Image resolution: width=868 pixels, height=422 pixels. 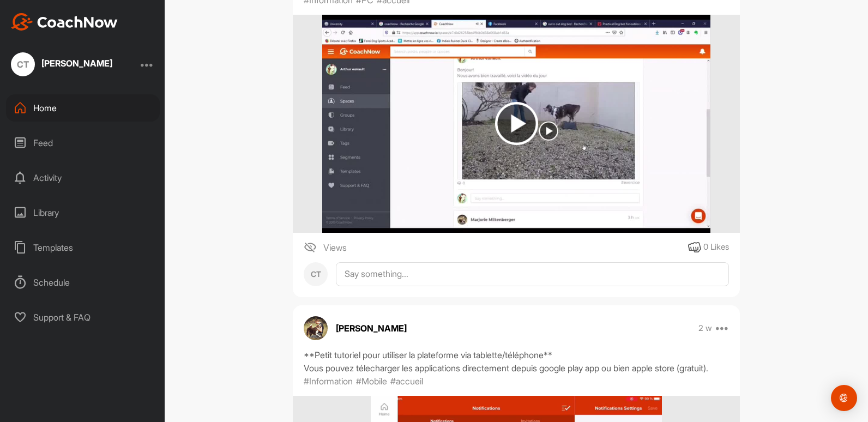 I want to click on div: 0 Likes, so click(x=716, y=247).